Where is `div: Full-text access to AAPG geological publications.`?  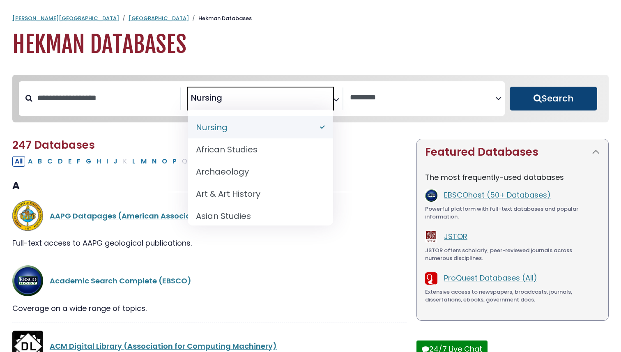 div: Full-text access to AAPG geological publications. is located at coordinates (210, 243).